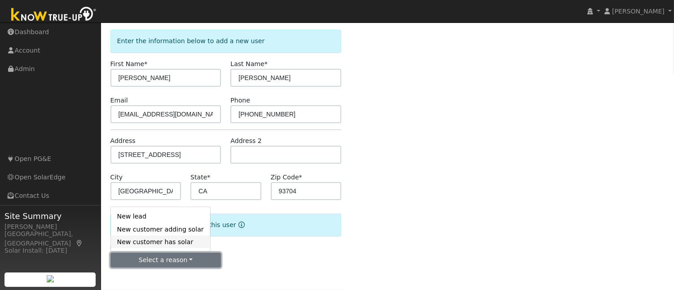 This screenshot has width=674, height=290. Describe the element at coordinates (160, 242) in the screenshot. I see `a: New customer has solar` at that location.